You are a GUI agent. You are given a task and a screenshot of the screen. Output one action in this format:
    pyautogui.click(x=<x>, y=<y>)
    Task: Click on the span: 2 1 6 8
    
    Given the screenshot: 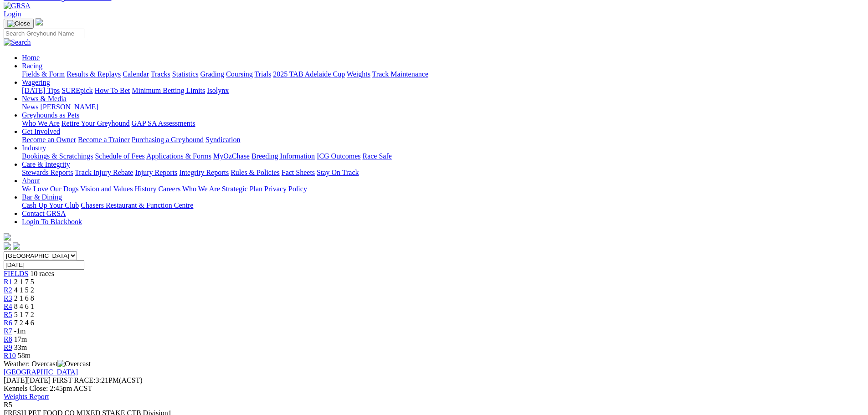 What is the action you would take?
    pyautogui.click(x=24, y=298)
    